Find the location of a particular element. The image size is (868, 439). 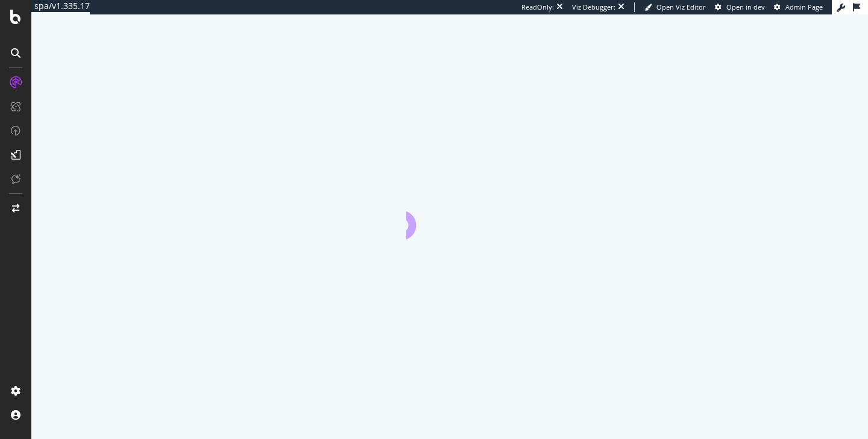

a: Admin Page is located at coordinates (798, 7).